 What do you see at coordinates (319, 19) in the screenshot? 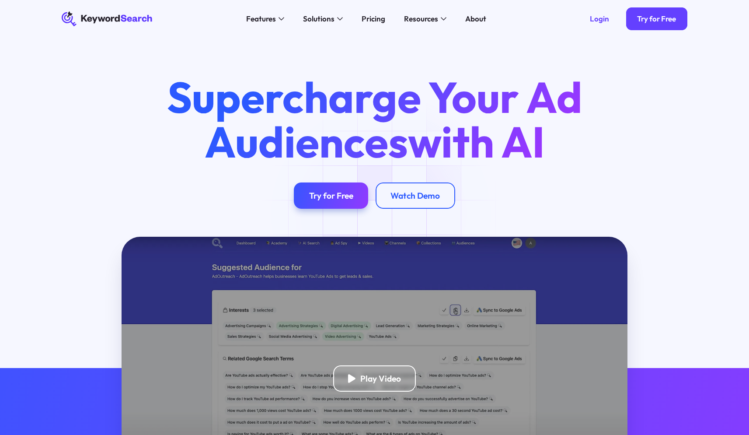
I see `div: Solutions` at bounding box center [319, 19].